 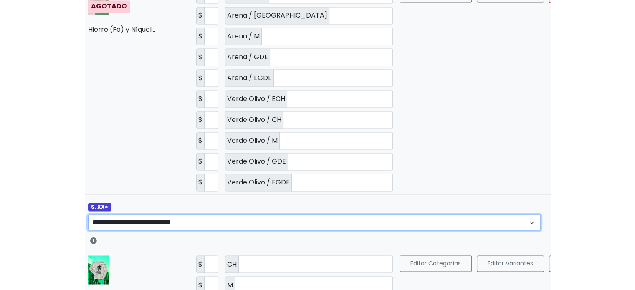 What do you see at coordinates (252, 141) in the screenshot?
I see `label: Verde Olivo / M` at bounding box center [252, 141].